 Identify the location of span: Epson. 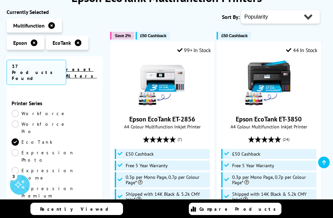
(20, 43).